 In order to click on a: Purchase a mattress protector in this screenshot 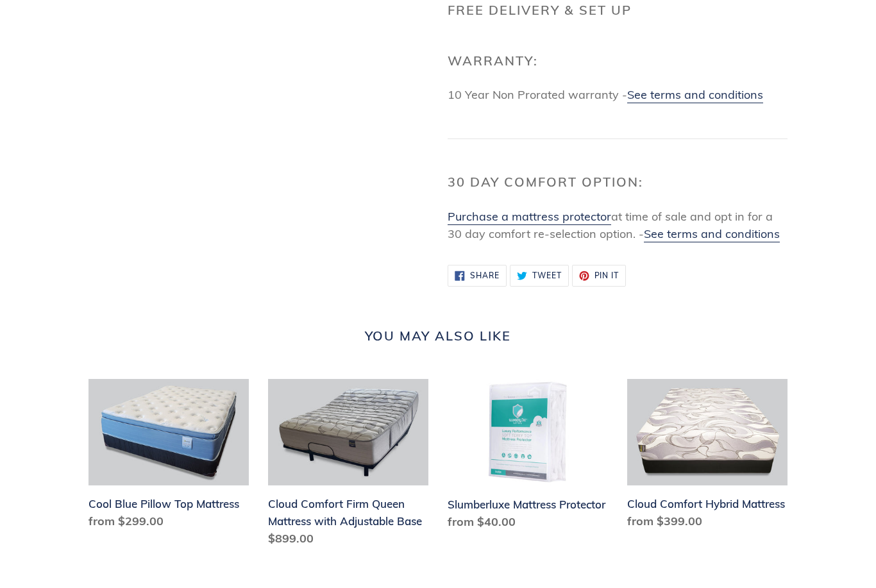, I will do `click(529, 217)`.